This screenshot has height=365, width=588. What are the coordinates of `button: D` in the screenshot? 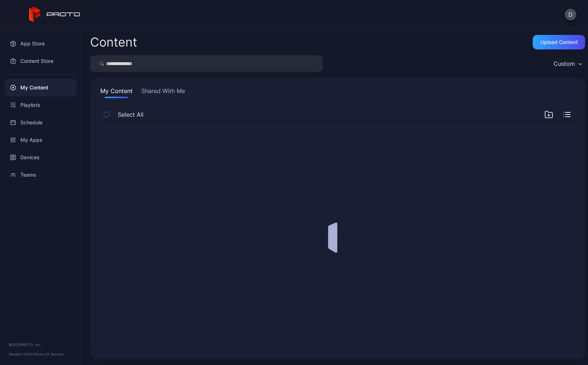 It's located at (571, 15).